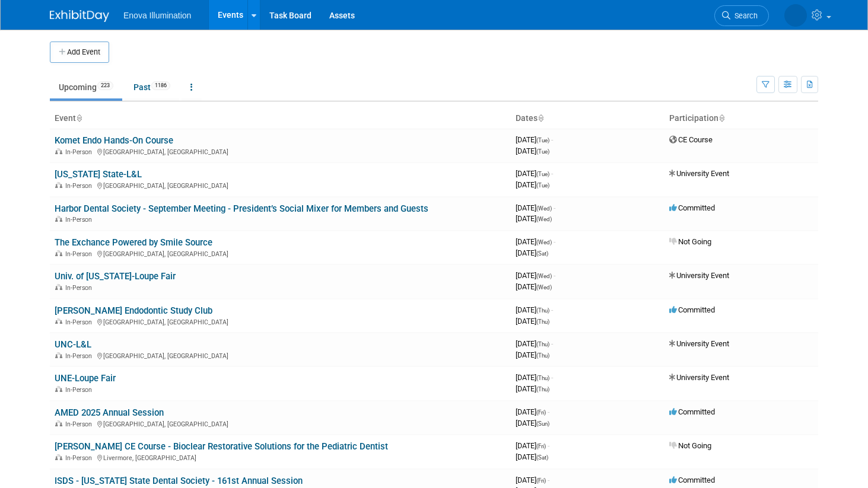  I want to click on a: Harbor Dental Society - September Meeting - President’s Social Mixer for Members and Guests, so click(242, 208).